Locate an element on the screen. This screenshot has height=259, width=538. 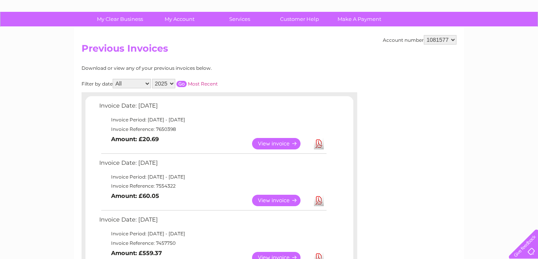
a: Water is located at coordinates (407, 36).